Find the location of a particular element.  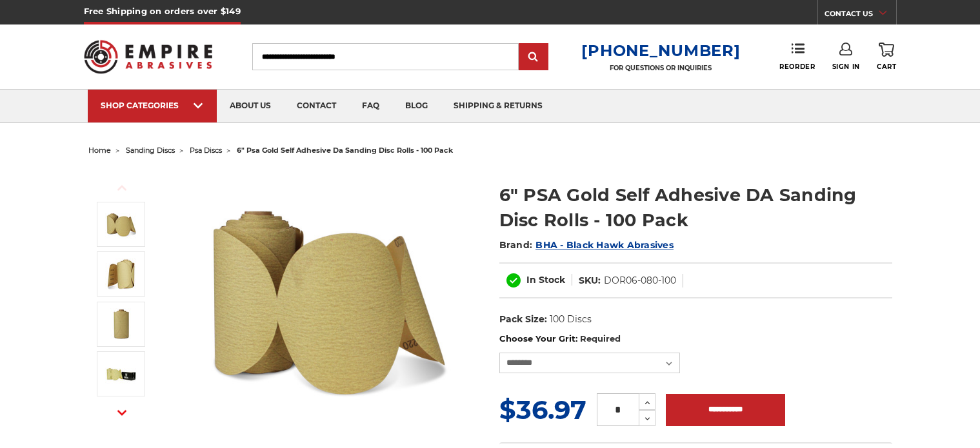

a: about us is located at coordinates (250, 105).